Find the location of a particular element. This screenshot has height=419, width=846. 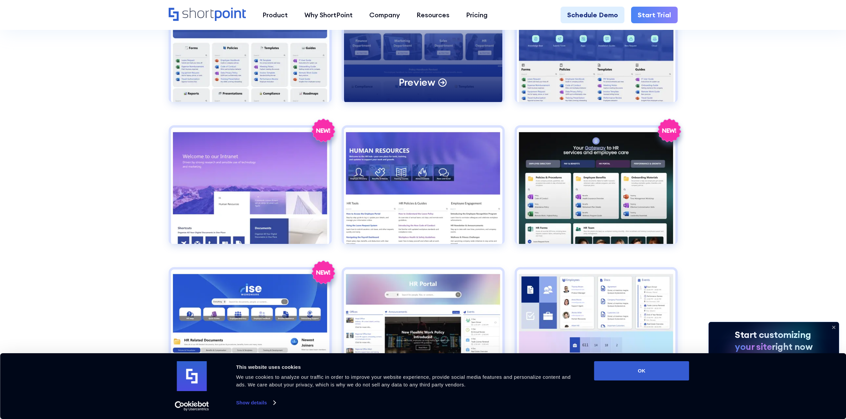

a: Product is located at coordinates (275, 15).